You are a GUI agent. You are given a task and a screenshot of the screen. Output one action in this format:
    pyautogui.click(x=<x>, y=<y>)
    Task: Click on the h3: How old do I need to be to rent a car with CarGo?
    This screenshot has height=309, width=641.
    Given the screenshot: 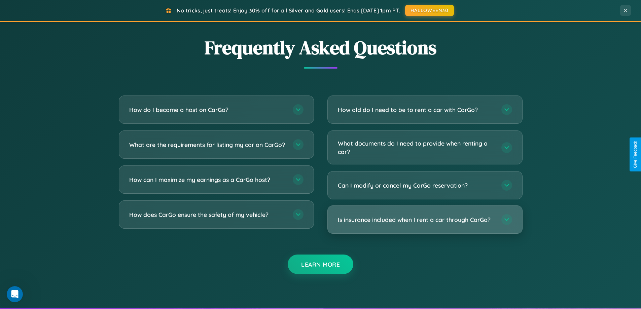 What is the action you would take?
    pyautogui.click(x=416, y=110)
    